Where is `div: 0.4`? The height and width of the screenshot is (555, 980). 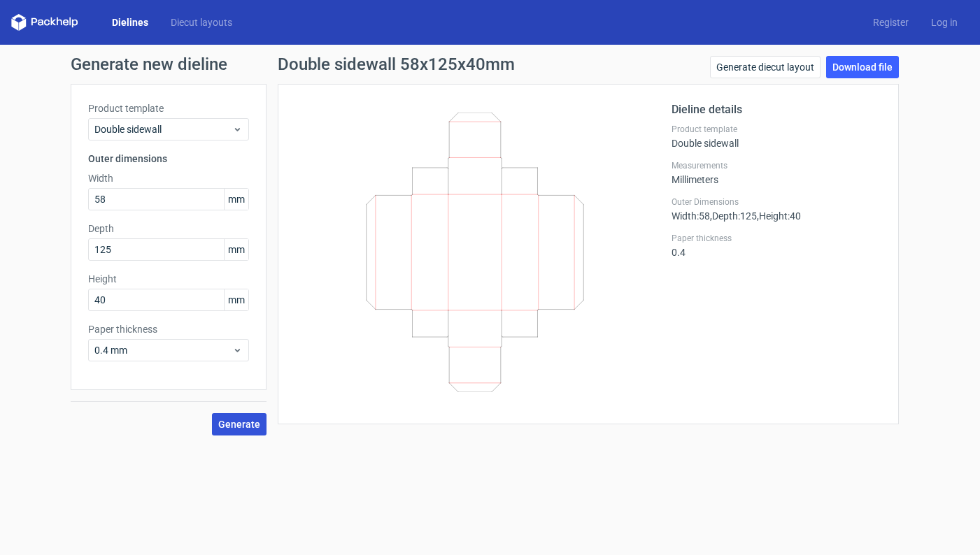
div: 0.4 is located at coordinates (776, 245).